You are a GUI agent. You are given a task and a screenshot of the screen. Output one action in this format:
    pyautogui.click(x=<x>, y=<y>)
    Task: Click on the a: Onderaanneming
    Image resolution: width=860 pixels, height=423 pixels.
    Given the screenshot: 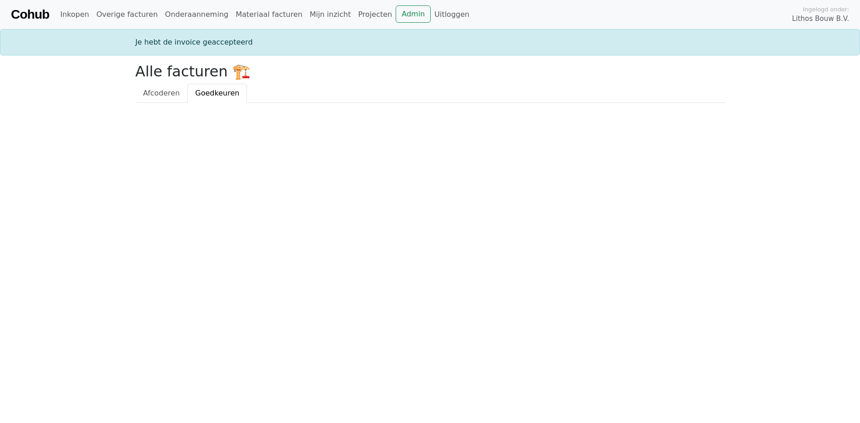 What is the action you would take?
    pyautogui.click(x=196, y=15)
    